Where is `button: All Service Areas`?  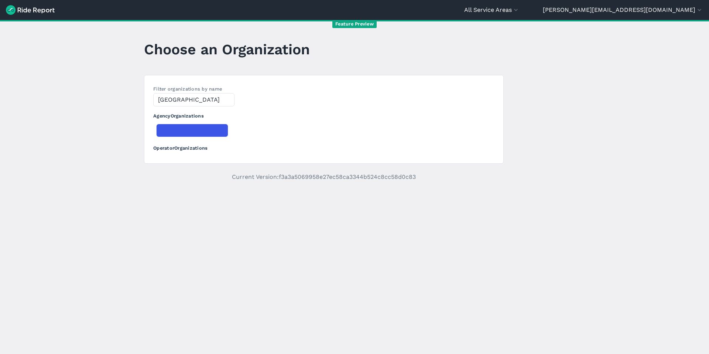
button: All Service Areas is located at coordinates (492, 10).